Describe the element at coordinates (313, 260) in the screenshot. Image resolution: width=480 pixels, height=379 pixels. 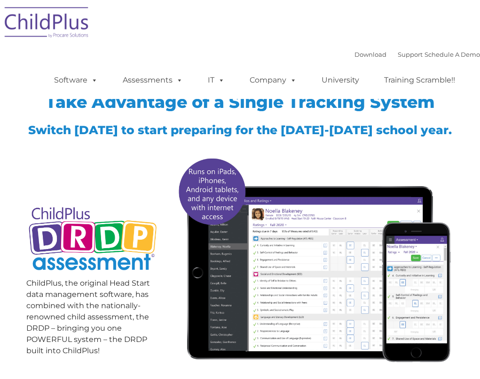
I see `img: All-devices` at that location.